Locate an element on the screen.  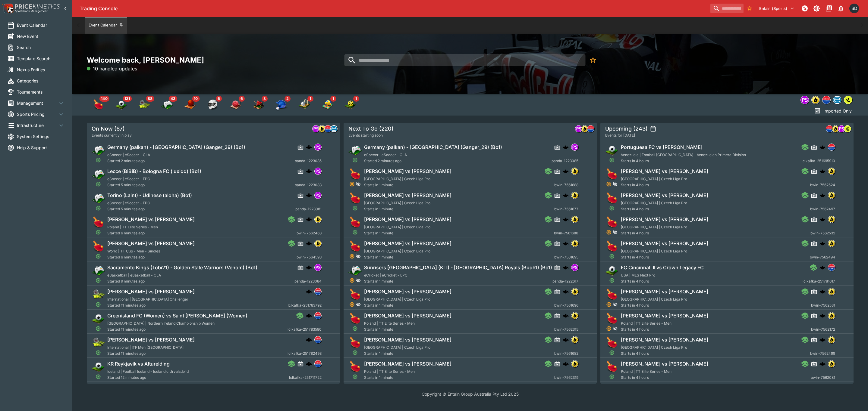
img: handball is located at coordinates (235, 105).